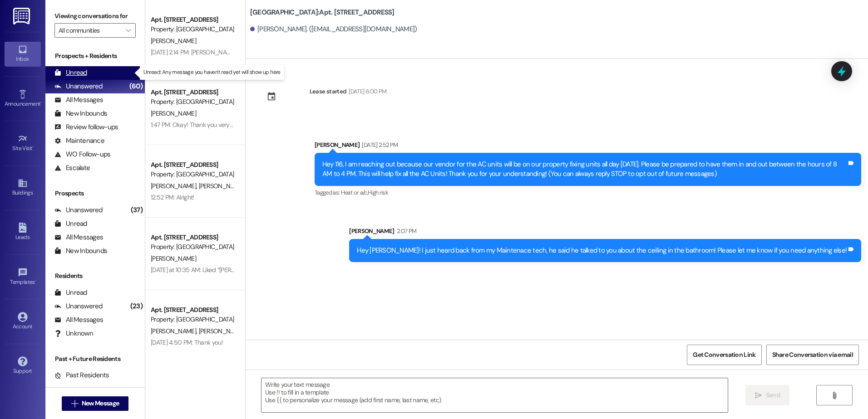 The height and width of the screenshot is (419, 868). I want to click on button: Send, so click(767, 395).